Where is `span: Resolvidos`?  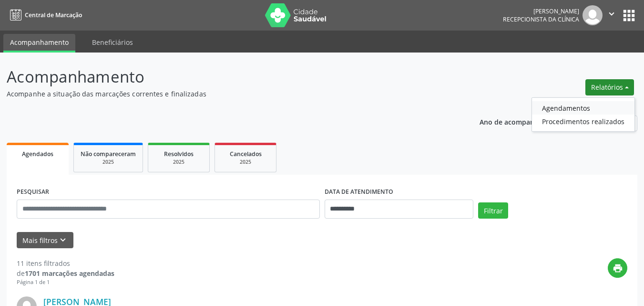
span: Resolvidos is located at coordinates (178, 153).